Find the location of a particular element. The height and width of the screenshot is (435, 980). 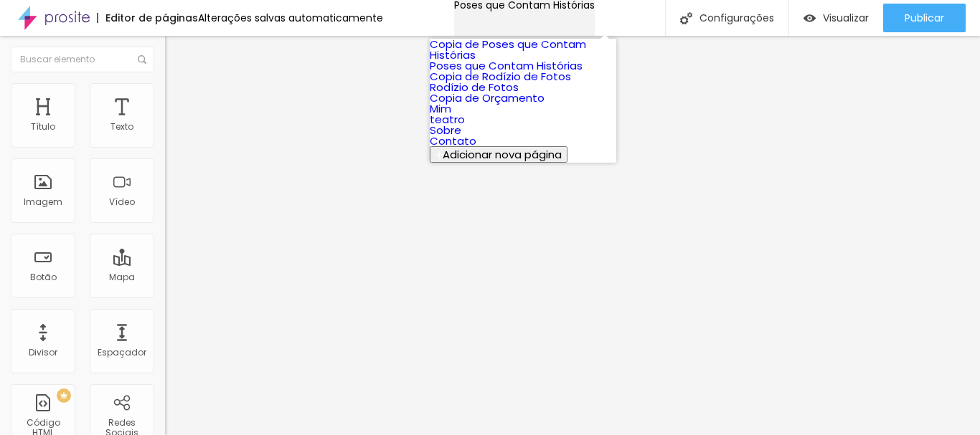

div: Alterações salvas automaticamente is located at coordinates (291, 18).